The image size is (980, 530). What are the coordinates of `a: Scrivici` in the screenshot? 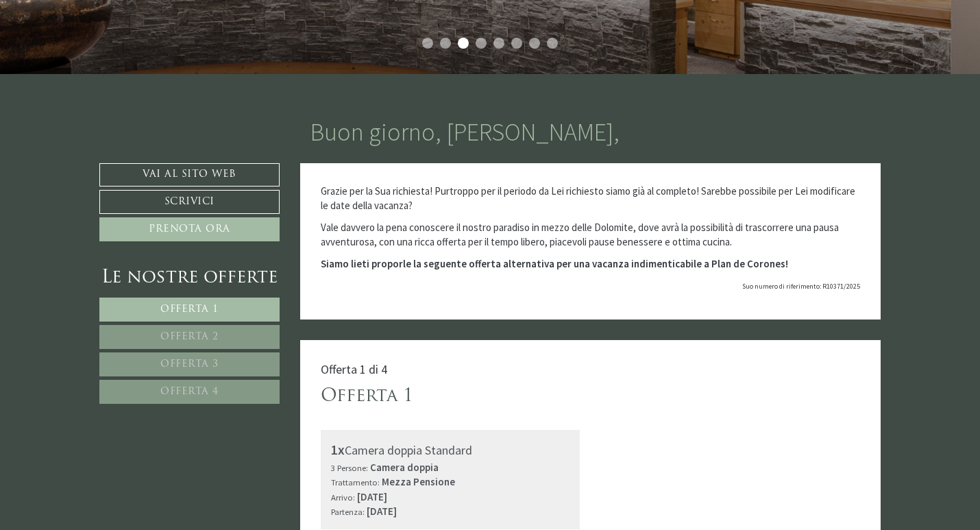 It's located at (189, 201).